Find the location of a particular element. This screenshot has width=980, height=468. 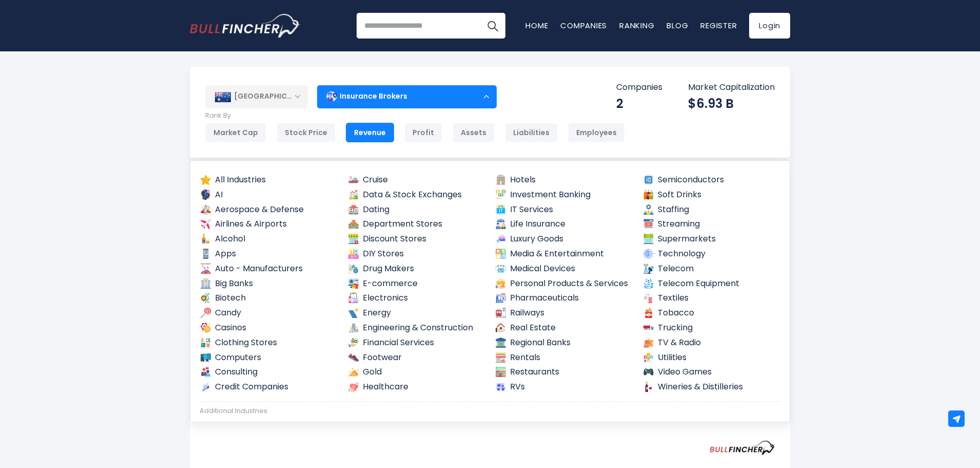

a: Drug Makers is located at coordinates (417, 268).